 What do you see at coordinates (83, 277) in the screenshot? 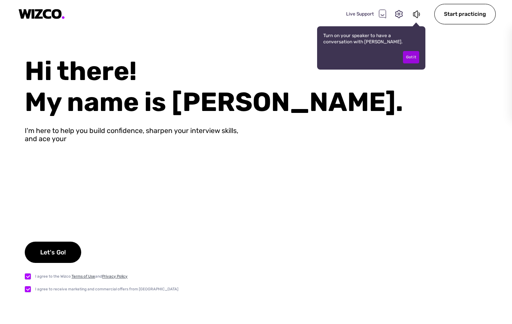
I see `a: Terms of Use` at bounding box center [83, 277].